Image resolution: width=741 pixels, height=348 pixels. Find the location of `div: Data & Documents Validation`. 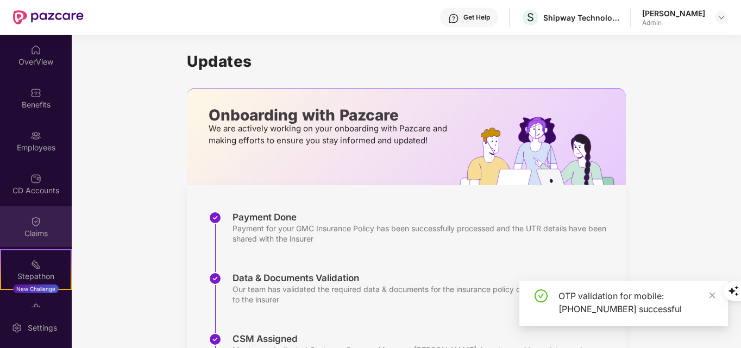

div: Data & Documents Validation is located at coordinates (424, 278).